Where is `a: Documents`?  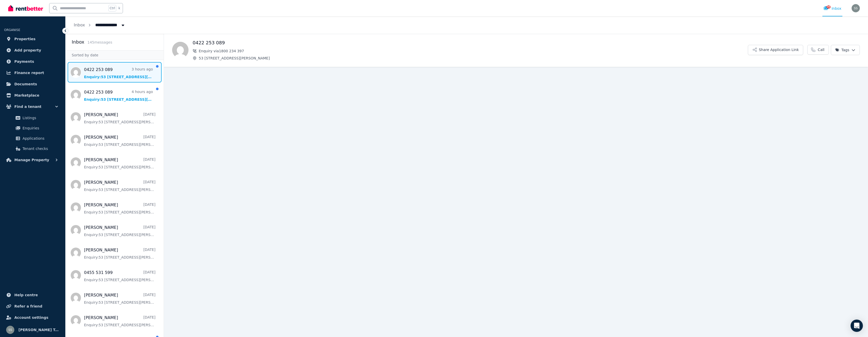
a: Documents is located at coordinates (33, 84).